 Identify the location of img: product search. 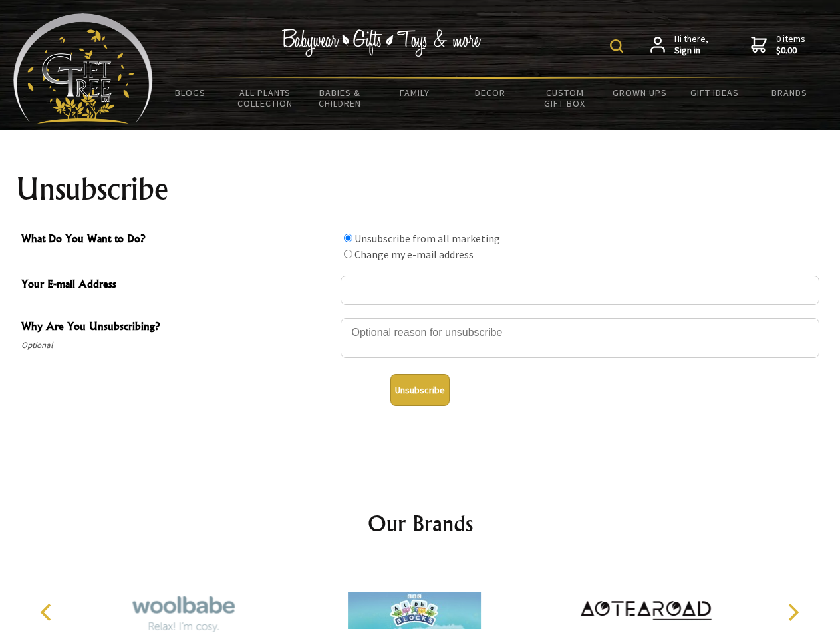
(617, 46).